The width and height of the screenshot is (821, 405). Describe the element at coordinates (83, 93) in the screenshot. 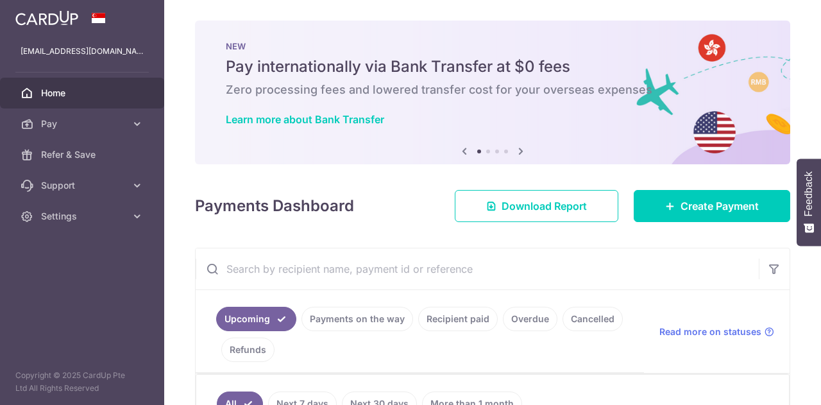

I see `span: Home` at that location.